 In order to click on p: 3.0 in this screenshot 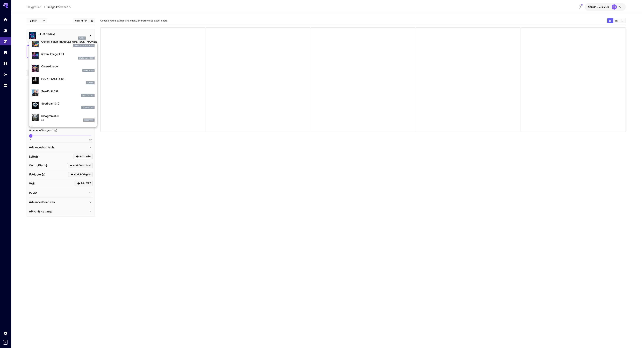, I will do `click(43, 120)`.